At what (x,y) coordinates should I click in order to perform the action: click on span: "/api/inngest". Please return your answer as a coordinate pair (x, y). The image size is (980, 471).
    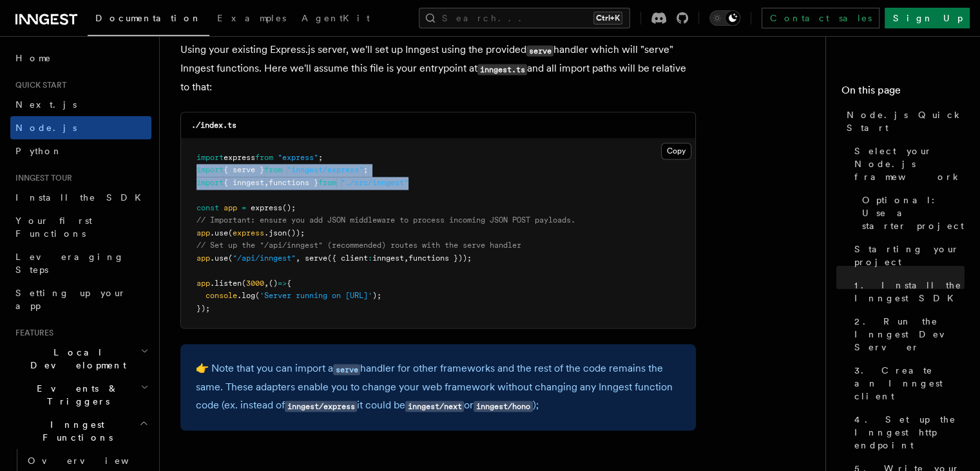
    Looking at the image, I should click on (264, 258).